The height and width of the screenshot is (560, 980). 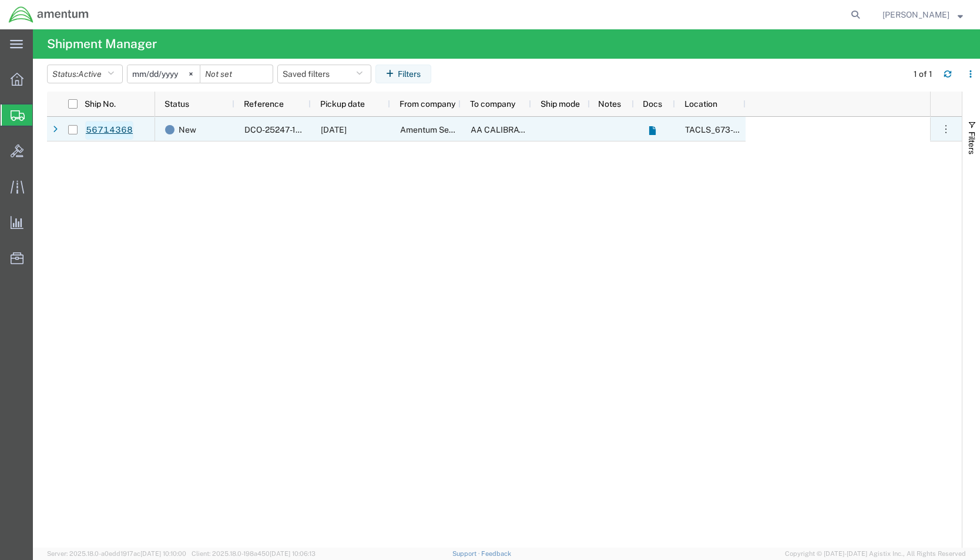 What do you see at coordinates (444, 130) in the screenshot?
I see `span: Amentum Services, Inc.` at bounding box center [444, 130].